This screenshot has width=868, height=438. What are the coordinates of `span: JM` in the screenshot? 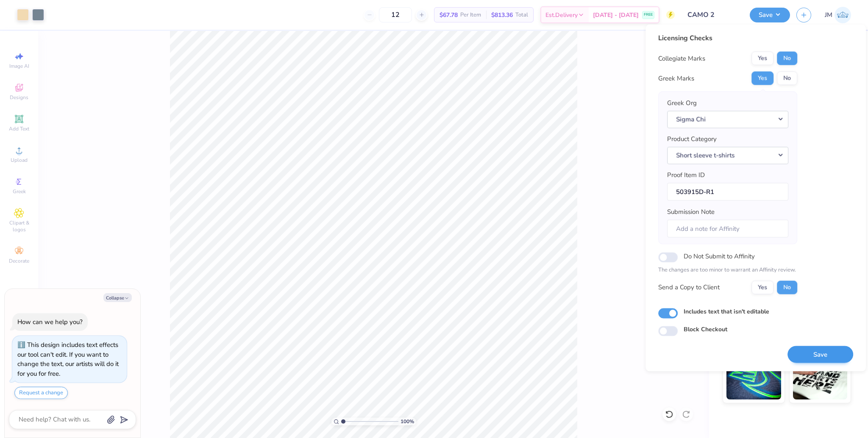 It's located at (829, 15).